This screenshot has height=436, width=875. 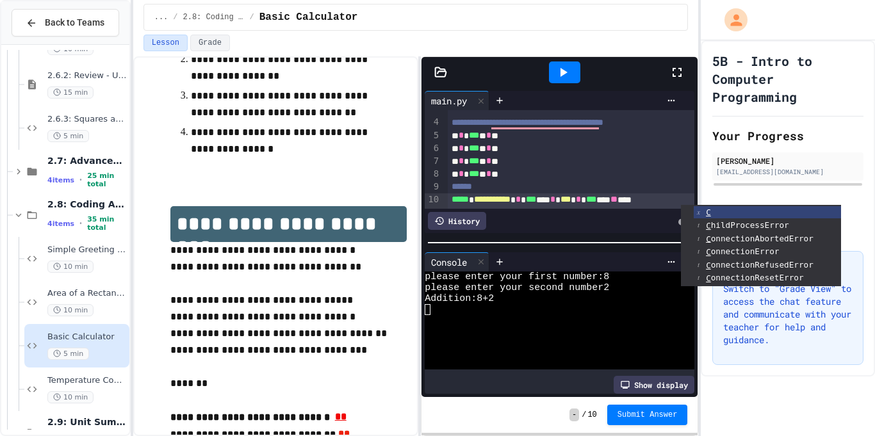 I want to click on span: 25 min total, so click(x=107, y=180).